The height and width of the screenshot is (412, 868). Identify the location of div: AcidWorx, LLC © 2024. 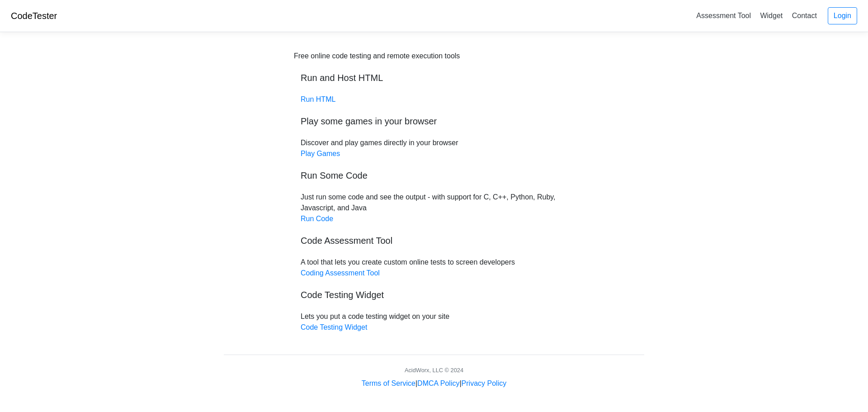
(434, 370).